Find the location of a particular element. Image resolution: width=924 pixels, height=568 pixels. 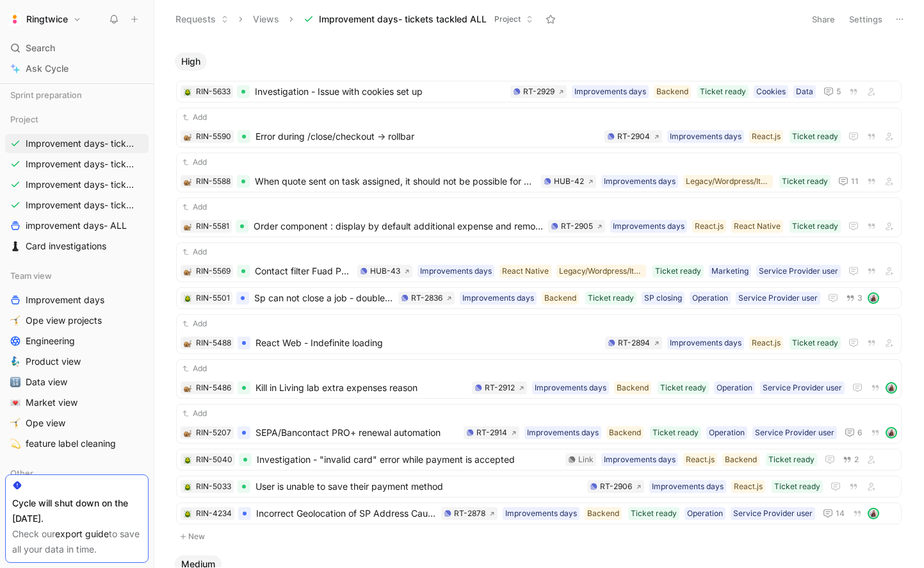

span: Card investigations is located at coordinates (66, 246).